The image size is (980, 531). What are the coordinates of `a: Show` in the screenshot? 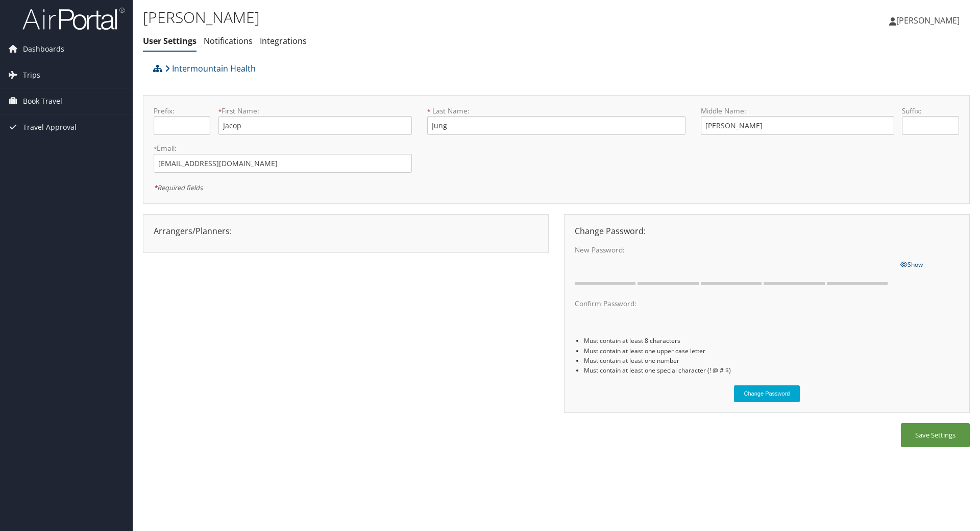 It's located at (912, 264).